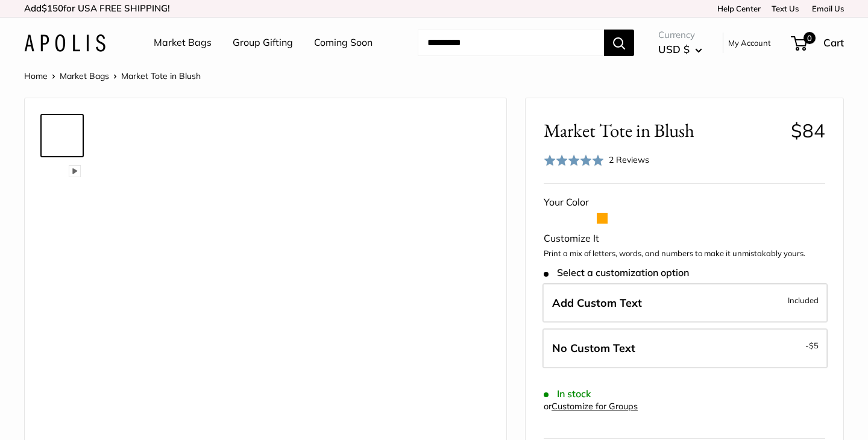 This screenshot has height=440, width=868. What do you see at coordinates (803, 300) in the screenshot?
I see `span: Included` at bounding box center [803, 300].